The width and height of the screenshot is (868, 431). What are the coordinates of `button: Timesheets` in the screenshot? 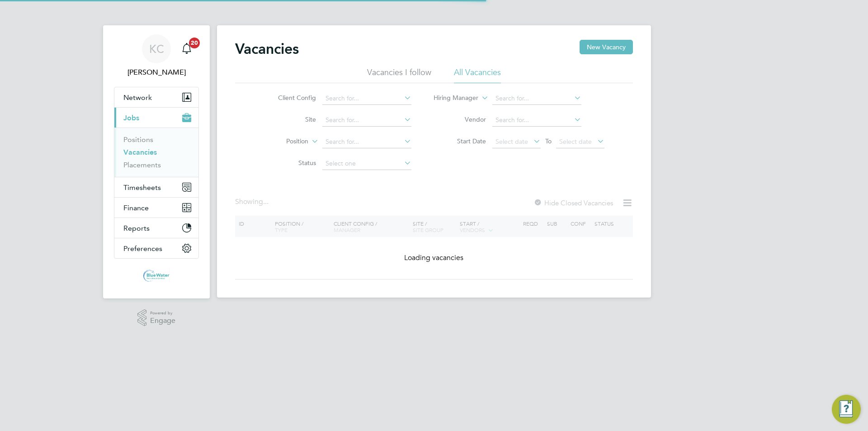 It's located at (156, 187).